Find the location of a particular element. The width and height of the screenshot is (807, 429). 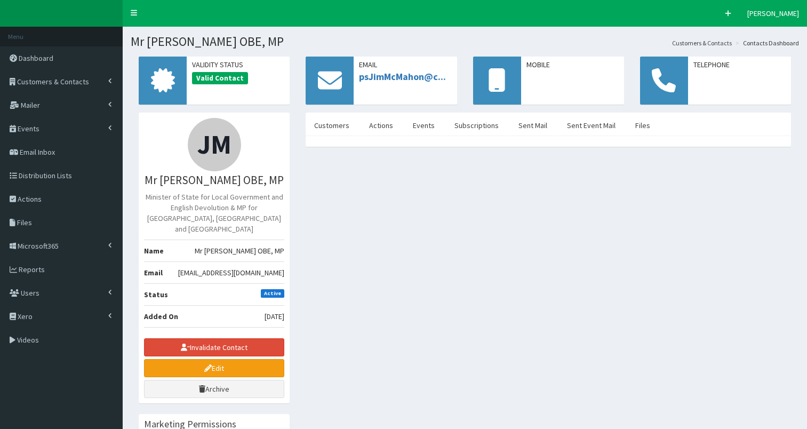

span: Customers & Contacts is located at coordinates (53, 82).